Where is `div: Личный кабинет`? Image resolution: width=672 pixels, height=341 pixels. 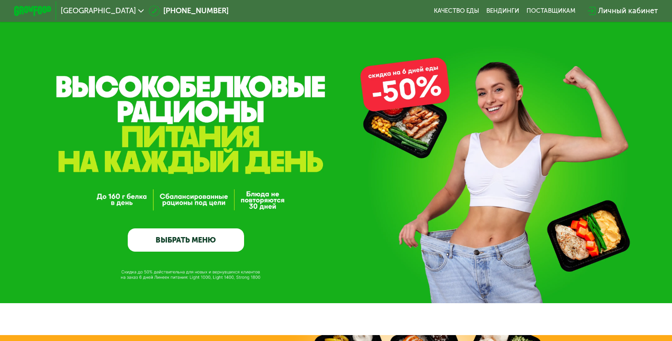 div: Личный кабинет is located at coordinates (627, 11).